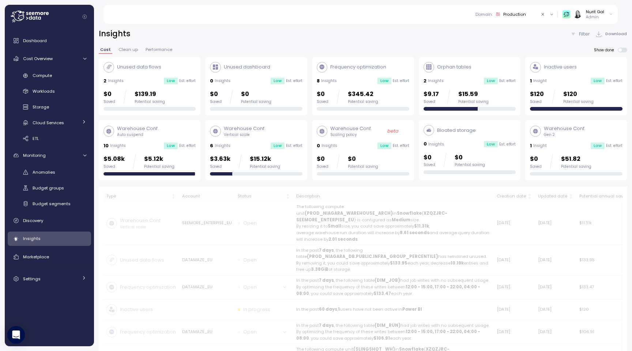 The height and width of the screenshot is (351, 632). I want to click on img: ACg8ocIVugc3DtI--ID6pffOeA5XcvoqExjdOmyrlhjOptQpqjom7zQ=s96-c, so click(577, 14).